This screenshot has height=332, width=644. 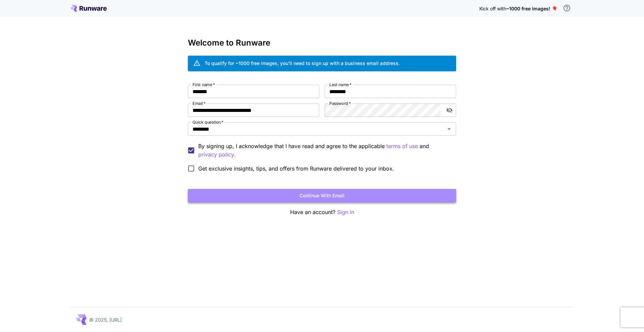 I want to click on button: Open, so click(x=449, y=129).